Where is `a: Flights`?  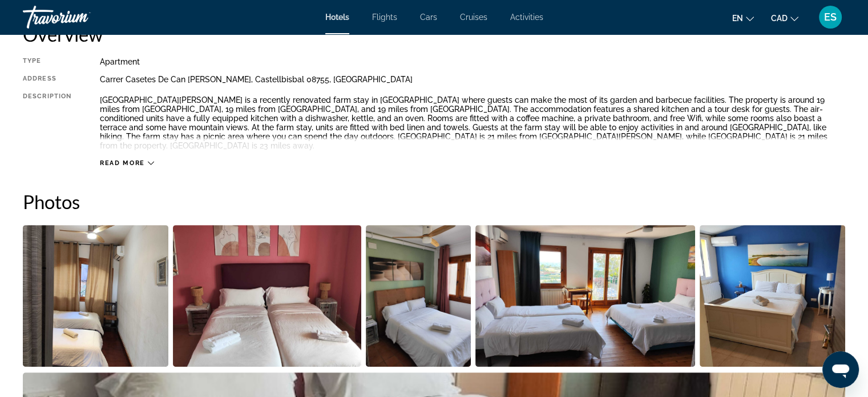 a: Flights is located at coordinates (384, 17).